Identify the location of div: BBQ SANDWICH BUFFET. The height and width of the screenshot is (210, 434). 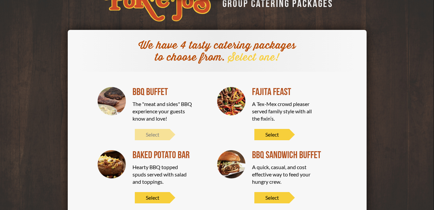
(289, 155).